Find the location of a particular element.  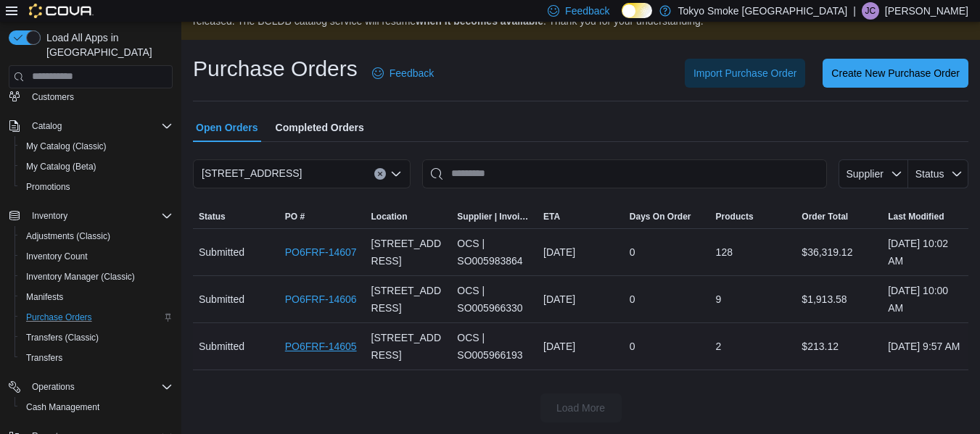

button: Order Total is located at coordinates (839, 217).